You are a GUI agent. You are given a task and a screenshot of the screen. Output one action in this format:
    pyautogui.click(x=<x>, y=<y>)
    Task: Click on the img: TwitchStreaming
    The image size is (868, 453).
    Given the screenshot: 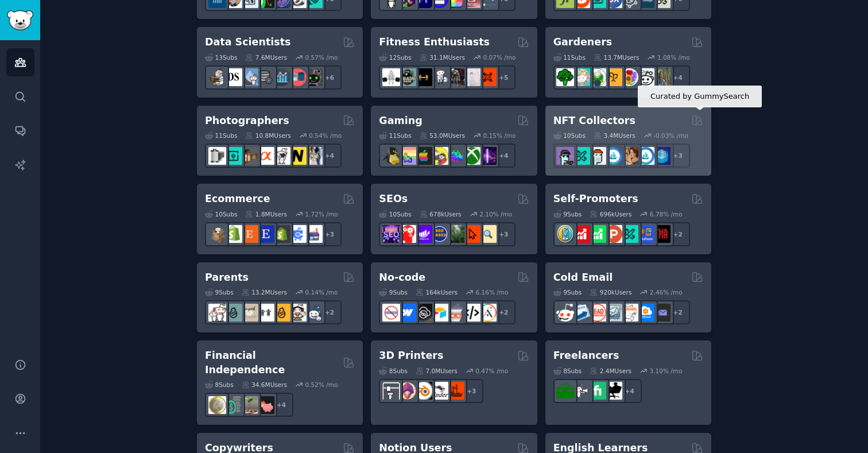 What is the action you would take?
    pyautogui.click(x=488, y=156)
    